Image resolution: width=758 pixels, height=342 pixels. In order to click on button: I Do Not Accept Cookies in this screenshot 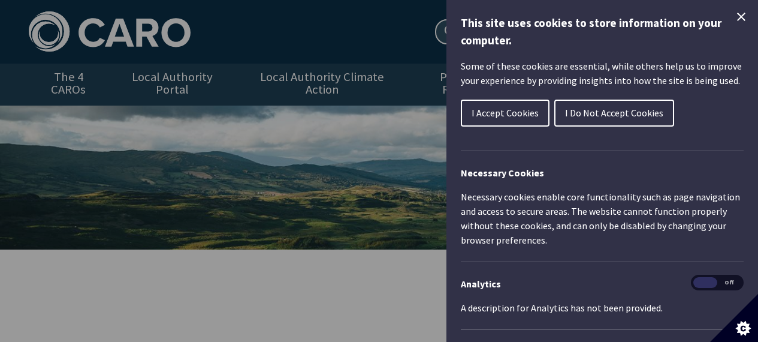, I will do `click(615, 113)`.